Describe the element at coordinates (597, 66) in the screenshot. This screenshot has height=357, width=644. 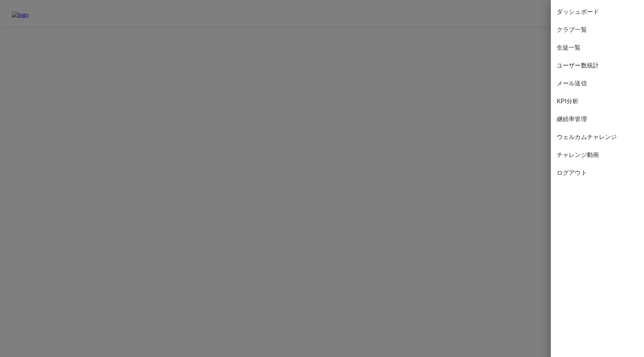
I see `div: ユーザー数統計` at that location.